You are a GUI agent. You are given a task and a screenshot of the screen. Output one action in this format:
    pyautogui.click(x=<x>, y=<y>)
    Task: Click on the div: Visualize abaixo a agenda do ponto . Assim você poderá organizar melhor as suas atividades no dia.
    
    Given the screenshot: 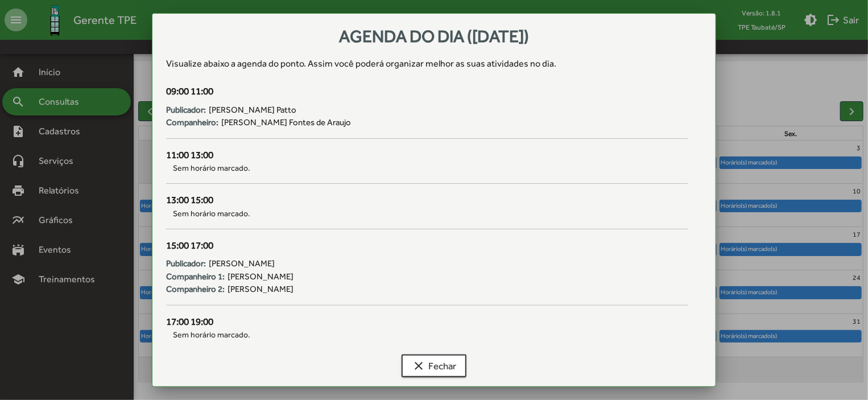 What is the action you would take?
    pyautogui.click(x=434, y=64)
    